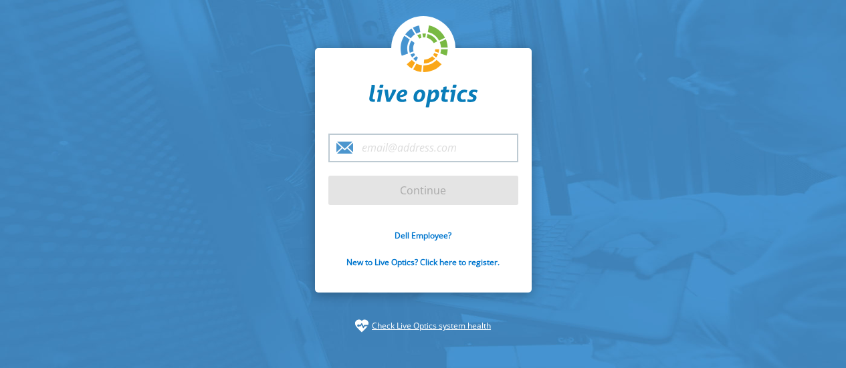  What do you see at coordinates (425, 49) in the screenshot?
I see `img: liveoptics-logo.svg` at bounding box center [425, 49].